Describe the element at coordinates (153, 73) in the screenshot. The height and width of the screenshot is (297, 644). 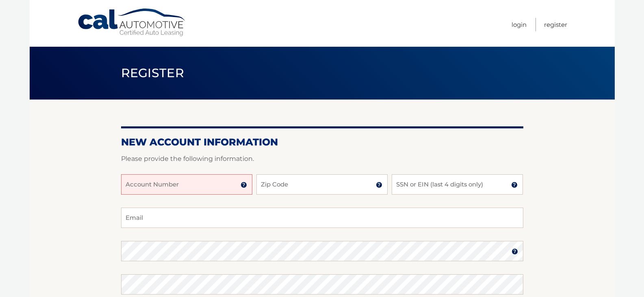
I see `span: Register` at that location.